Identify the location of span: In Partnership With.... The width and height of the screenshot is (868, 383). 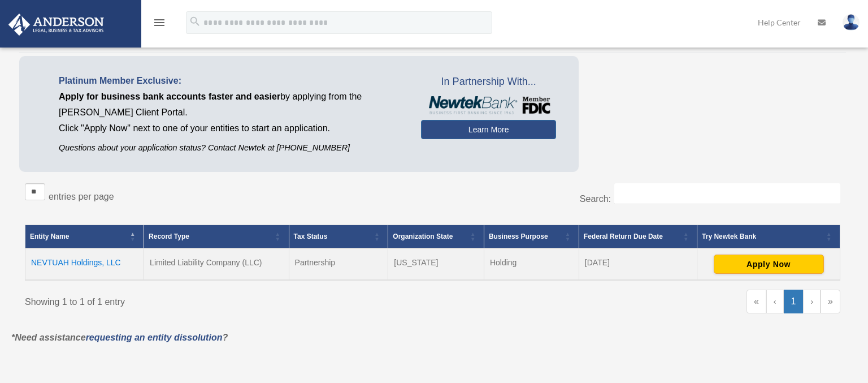
(488, 82).